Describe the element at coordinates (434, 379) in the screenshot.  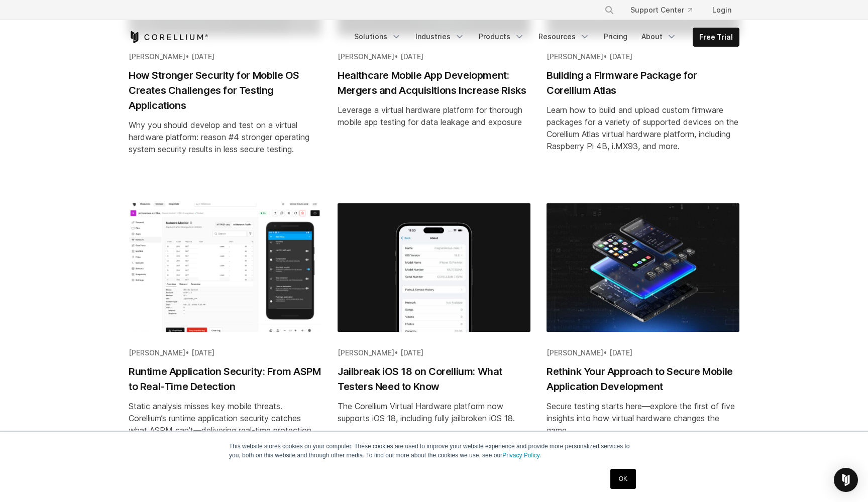
I see `h2: Jailbreak iOS 18 on Corellium: What Testers Need to Know` at that location.